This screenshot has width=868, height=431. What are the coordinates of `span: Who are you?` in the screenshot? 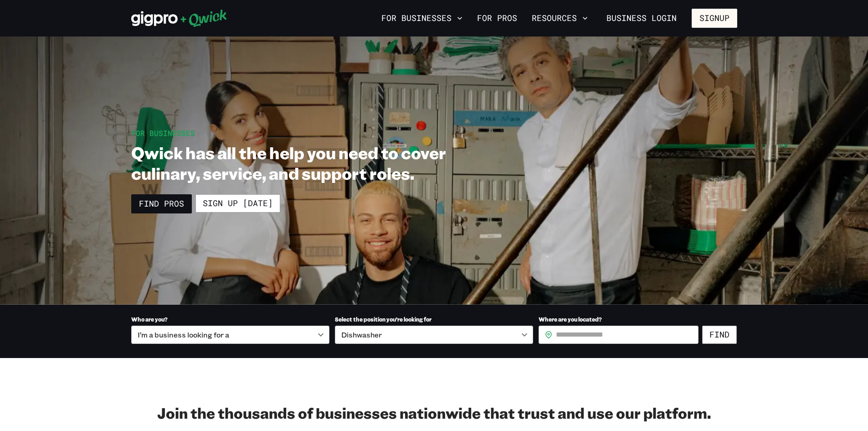 It's located at (149, 319).